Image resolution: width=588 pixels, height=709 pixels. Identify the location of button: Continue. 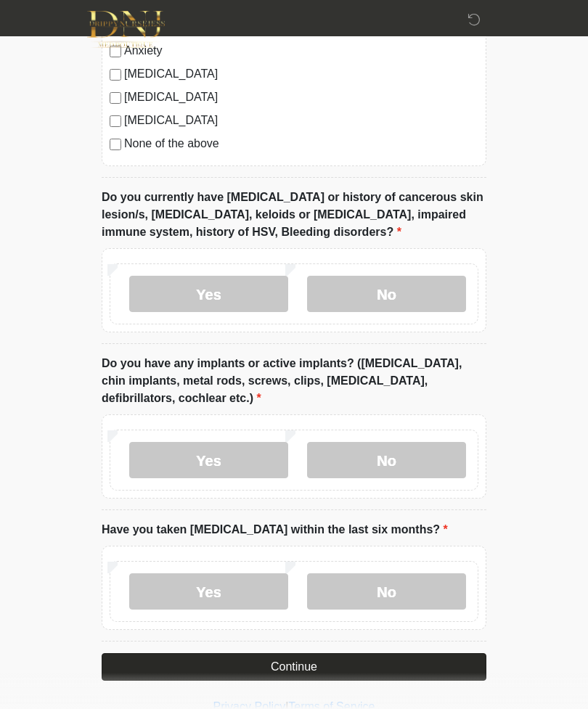
(294, 667).